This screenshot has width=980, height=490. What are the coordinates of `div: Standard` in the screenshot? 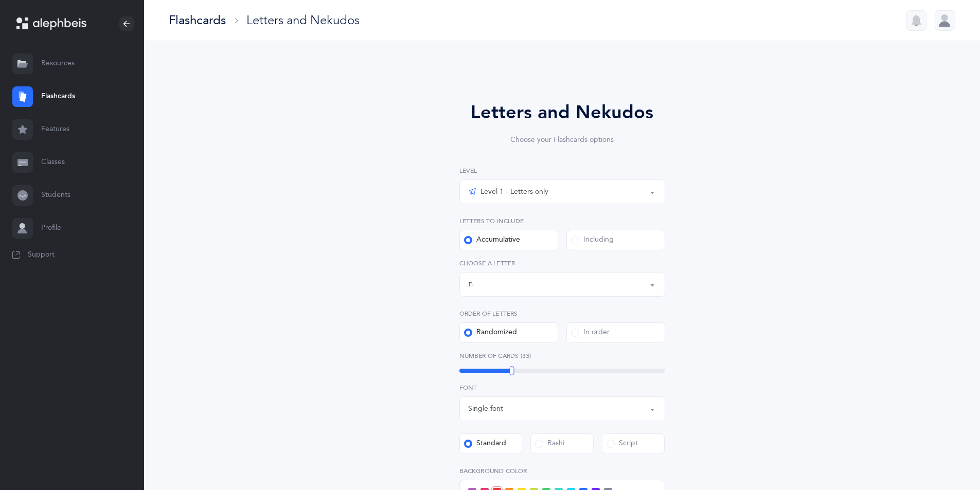 It's located at (485, 444).